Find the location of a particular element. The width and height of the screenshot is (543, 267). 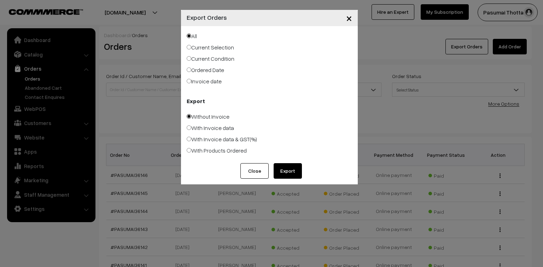

label: Current Condition is located at coordinates (210, 59).